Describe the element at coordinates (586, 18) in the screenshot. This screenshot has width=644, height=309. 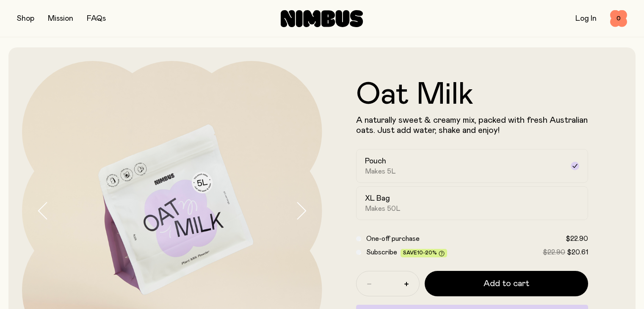
I see `a: Log In` at that location.